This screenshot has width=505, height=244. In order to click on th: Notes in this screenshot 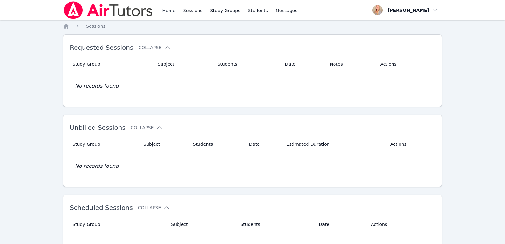, I will do `click(351, 64)`.